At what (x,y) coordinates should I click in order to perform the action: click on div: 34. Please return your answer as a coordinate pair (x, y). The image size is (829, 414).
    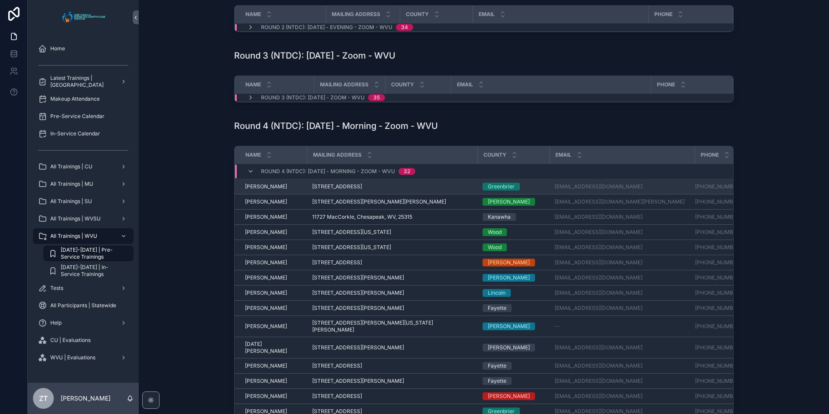
    Looking at the image, I should click on (405, 27).